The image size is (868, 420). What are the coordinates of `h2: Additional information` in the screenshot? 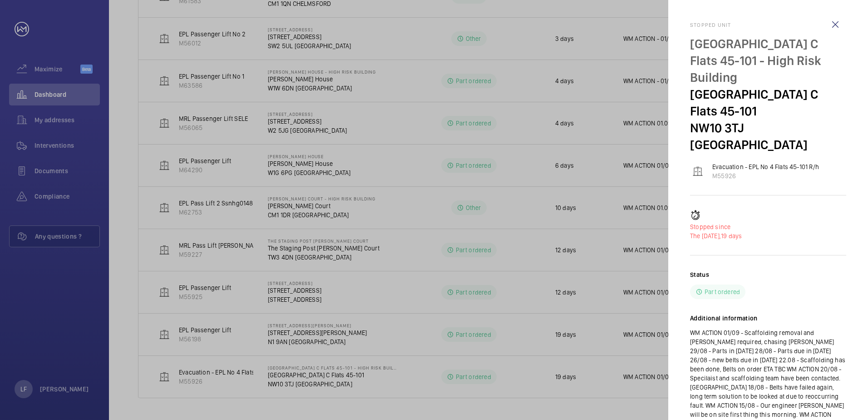 It's located at (768, 318).